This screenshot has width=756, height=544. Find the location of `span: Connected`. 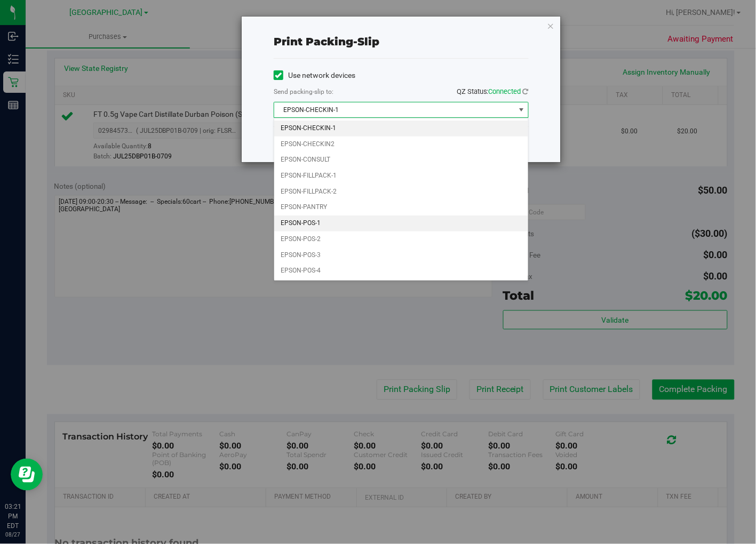

span: Connected is located at coordinates (505, 91).